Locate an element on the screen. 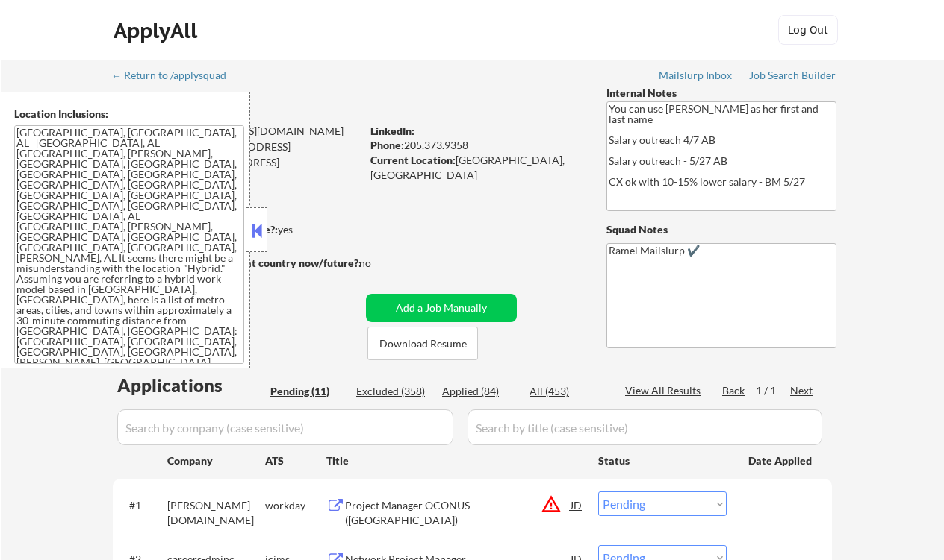 The width and height of the screenshot is (944, 560). div: Title is located at coordinates (454, 461).